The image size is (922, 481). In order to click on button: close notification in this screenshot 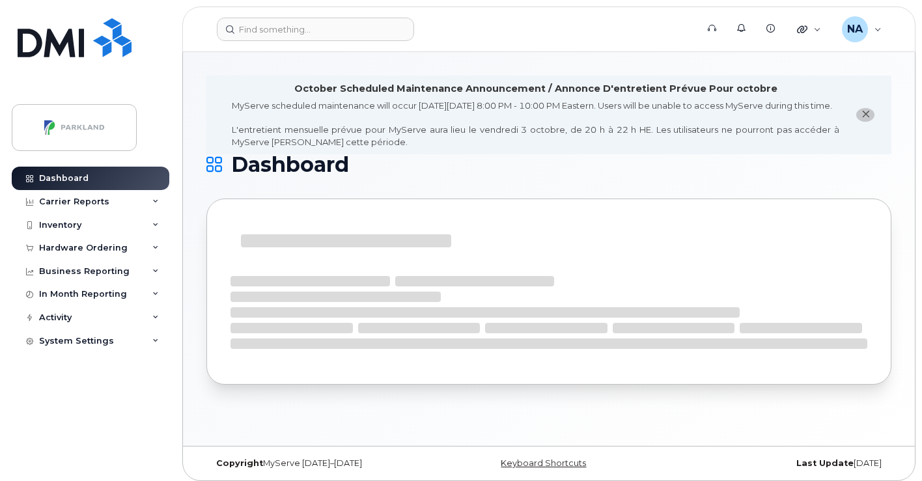, I will do `click(865, 115)`.